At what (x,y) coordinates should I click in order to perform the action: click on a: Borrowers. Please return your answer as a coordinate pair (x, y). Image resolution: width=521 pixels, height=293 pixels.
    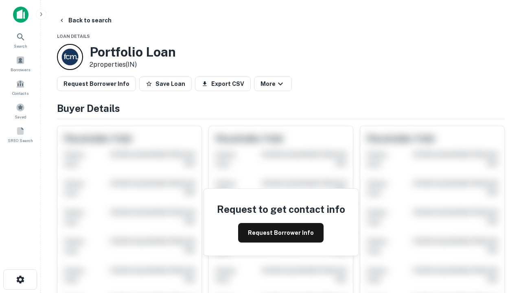
    Looking at the image, I should click on (20, 64).